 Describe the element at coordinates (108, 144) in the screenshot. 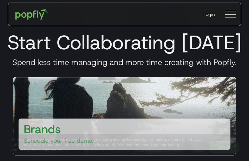

I see `div: When you visit or log in, cookies and similar technologies may be used by our data partners to li...` at that location.